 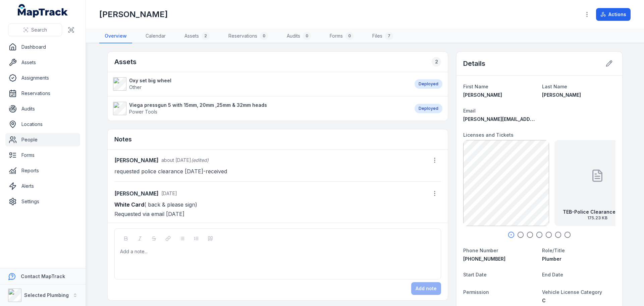 What do you see at coordinates (551, 259) in the screenshot?
I see `span: Plumber` at bounding box center [551, 259].